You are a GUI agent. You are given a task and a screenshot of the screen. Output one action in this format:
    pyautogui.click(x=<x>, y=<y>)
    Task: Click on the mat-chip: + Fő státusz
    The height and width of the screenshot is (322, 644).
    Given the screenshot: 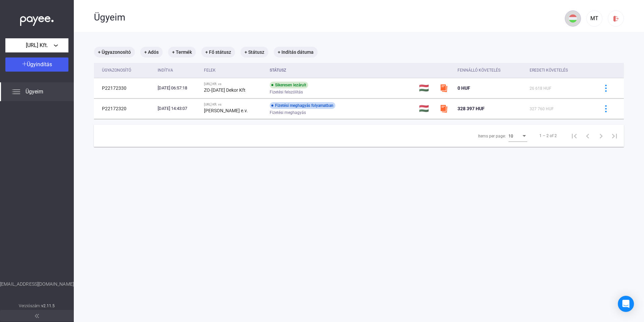 What is the action you would take?
    pyautogui.click(x=218, y=52)
    